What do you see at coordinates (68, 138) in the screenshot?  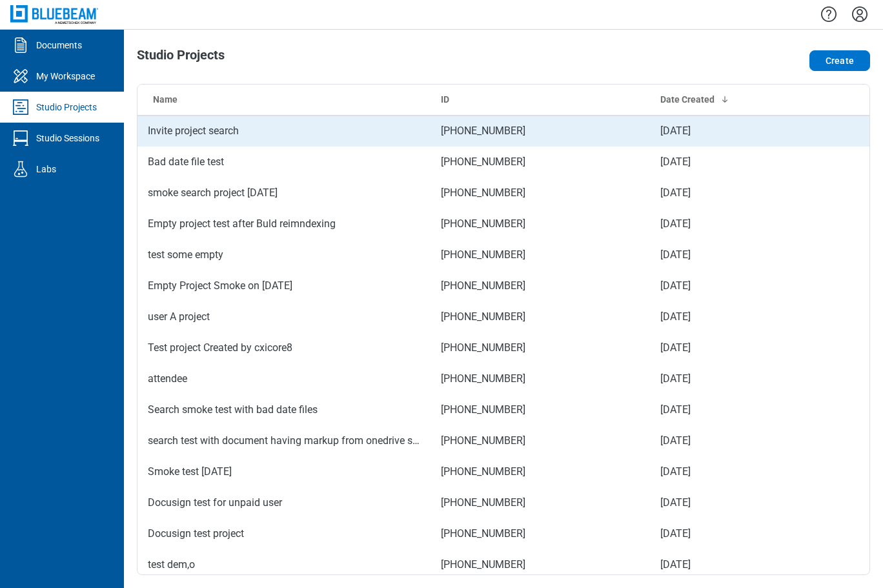 I see `div: Studio Sessions` at bounding box center [68, 138].